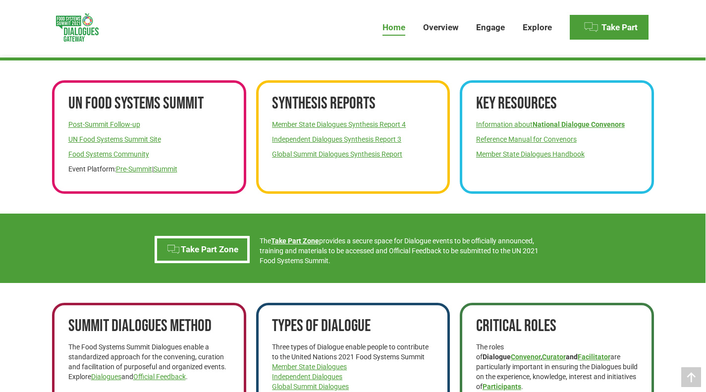 The width and height of the screenshot is (706, 392). Describe the element at coordinates (394, 27) in the screenshot. I see `span: Home` at that location.